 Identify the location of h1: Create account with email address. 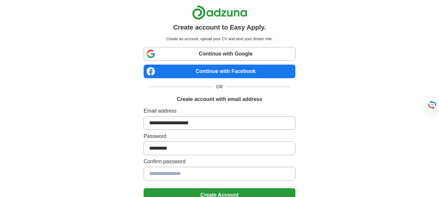
(219, 100).